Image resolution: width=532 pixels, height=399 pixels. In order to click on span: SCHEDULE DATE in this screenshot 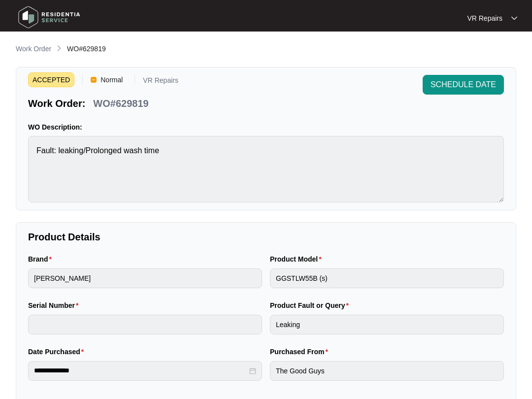, I will do `click(463, 85)`.